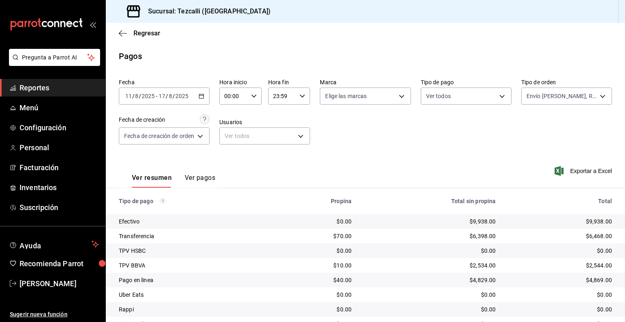 The height and width of the screenshot is (322, 625). Describe the element at coordinates (430, 280) in the screenshot. I see `div: $4,829.00` at that location.